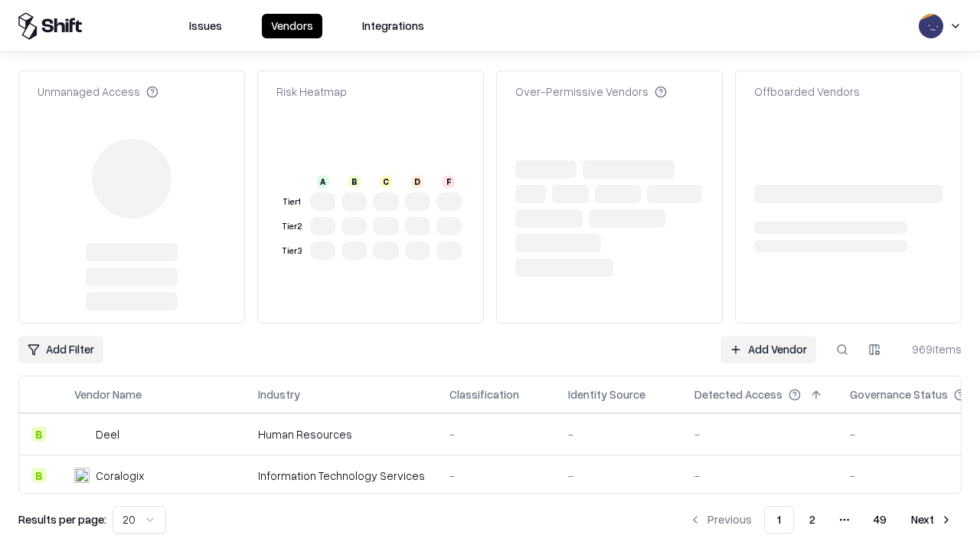  I want to click on div: Unmanaged Access, so click(98, 92).